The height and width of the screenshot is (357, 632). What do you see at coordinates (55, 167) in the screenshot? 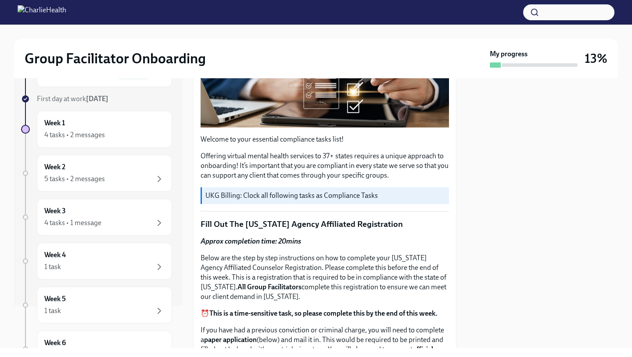
I see `h6: Week 2` at bounding box center [55, 167].